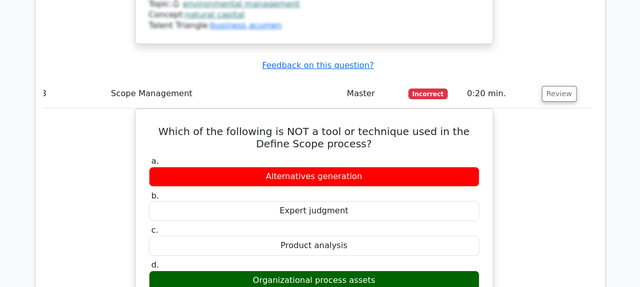 Image resolution: width=640 pixels, height=287 pixels. What do you see at coordinates (225, 94) in the screenshot?
I see `td: Scope Management` at bounding box center [225, 94].